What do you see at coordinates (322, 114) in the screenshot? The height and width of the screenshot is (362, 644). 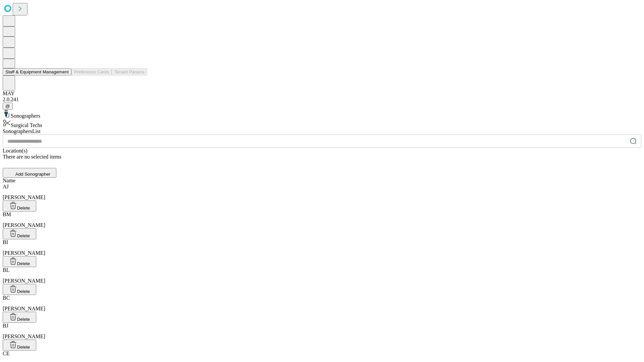 I see `div: Sonographers` at bounding box center [322, 114].